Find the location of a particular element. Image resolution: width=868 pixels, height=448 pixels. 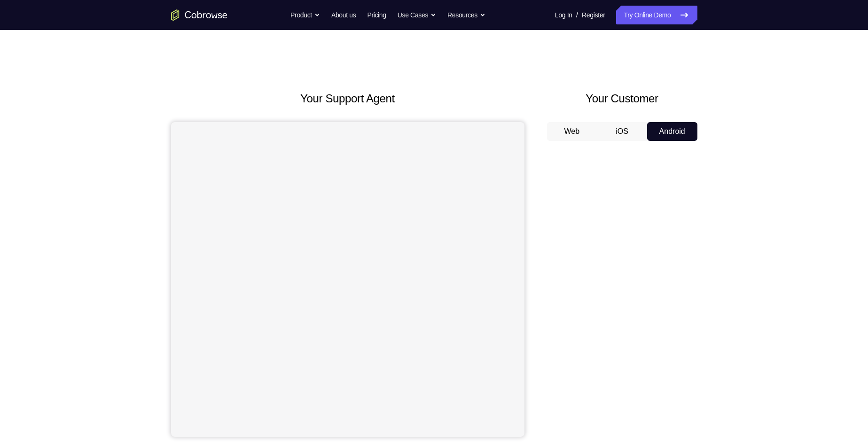

button: Web is located at coordinates (572, 132).